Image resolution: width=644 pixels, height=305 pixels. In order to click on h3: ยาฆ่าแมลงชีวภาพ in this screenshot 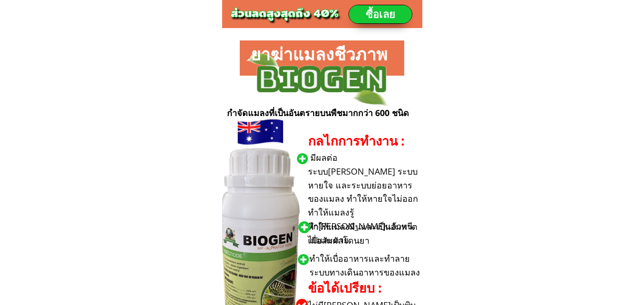, I will do `click(330, 54)`.